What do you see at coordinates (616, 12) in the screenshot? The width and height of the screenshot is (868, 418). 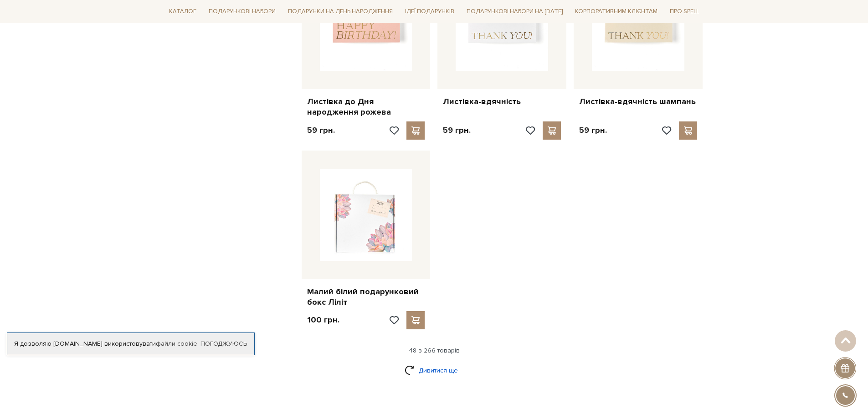 I see `a: Корпоративним клієнтам` at bounding box center [616, 12].